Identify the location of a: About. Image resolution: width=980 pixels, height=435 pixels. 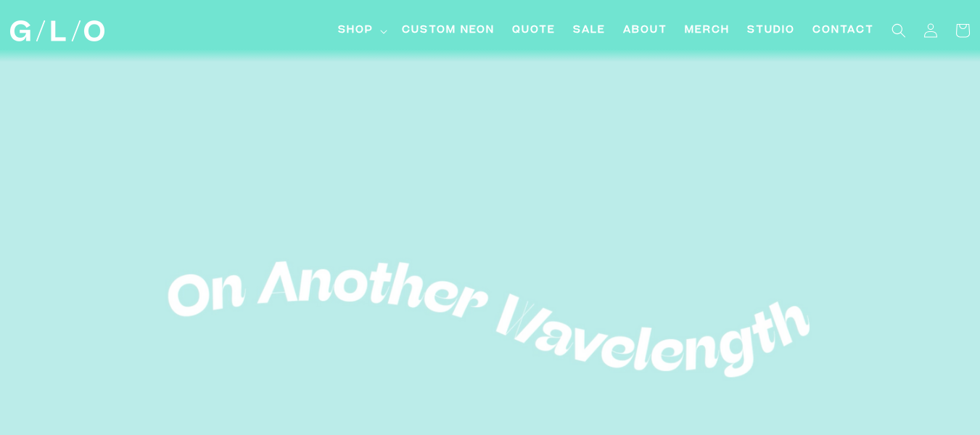
(645, 31).